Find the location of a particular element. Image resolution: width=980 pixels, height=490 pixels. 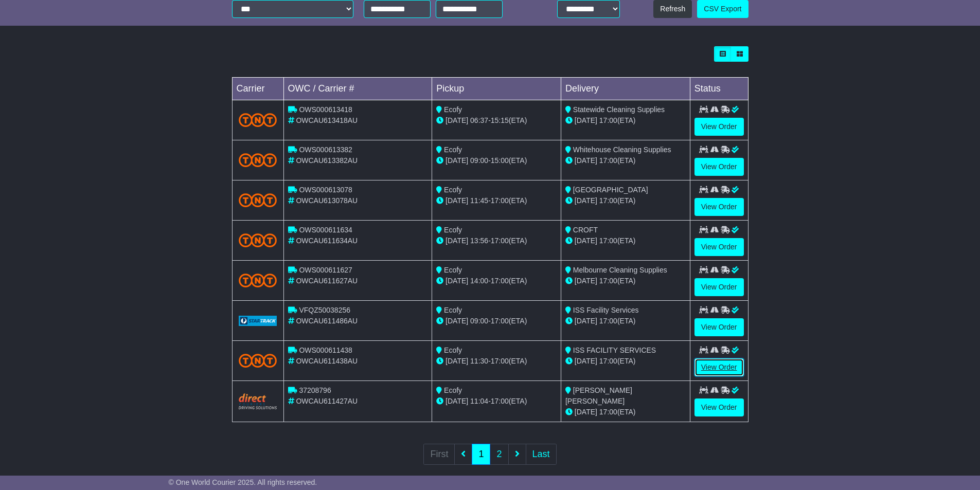

span: Whitehouse Cleaning Supplies is located at coordinates (622, 150).